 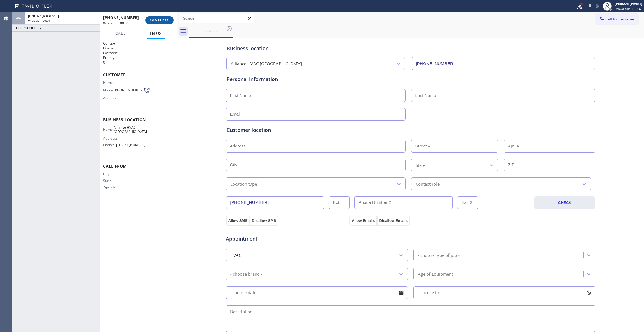 I want to click on span: State:, so click(x=110, y=180).